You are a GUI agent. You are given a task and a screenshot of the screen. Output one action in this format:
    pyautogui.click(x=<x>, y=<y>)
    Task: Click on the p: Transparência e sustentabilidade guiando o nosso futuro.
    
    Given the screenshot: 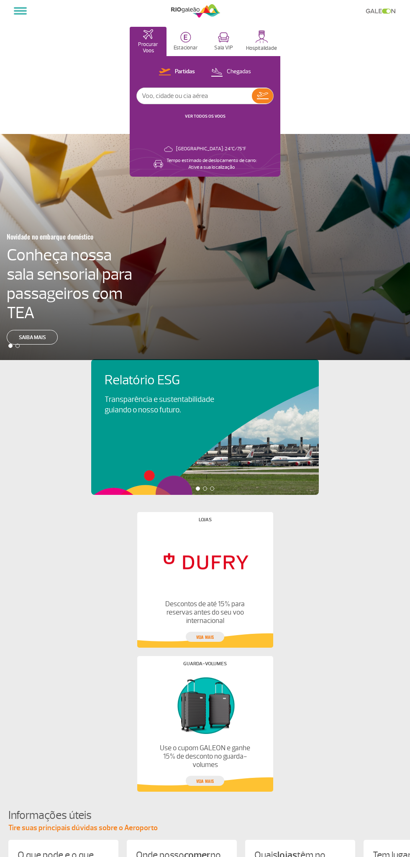 What is the action you would take?
    pyautogui.click(x=164, y=405)
    